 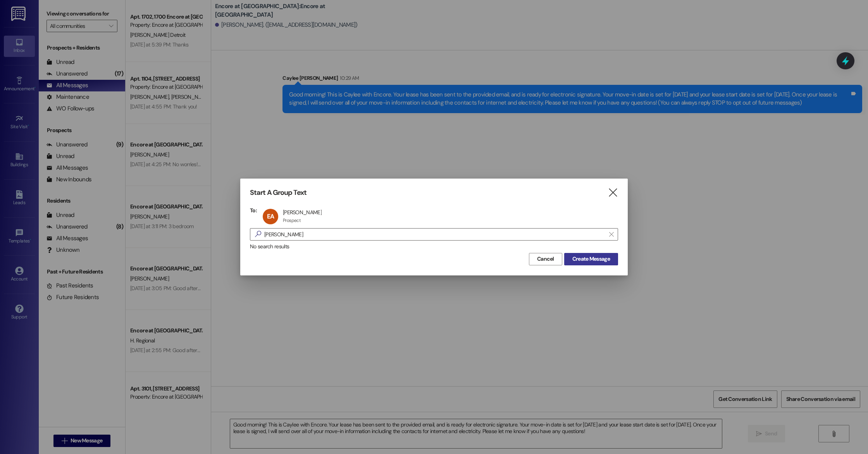 What do you see at coordinates (279, 193) in the screenshot?
I see `h3: Start A Group Text` at bounding box center [279, 193].